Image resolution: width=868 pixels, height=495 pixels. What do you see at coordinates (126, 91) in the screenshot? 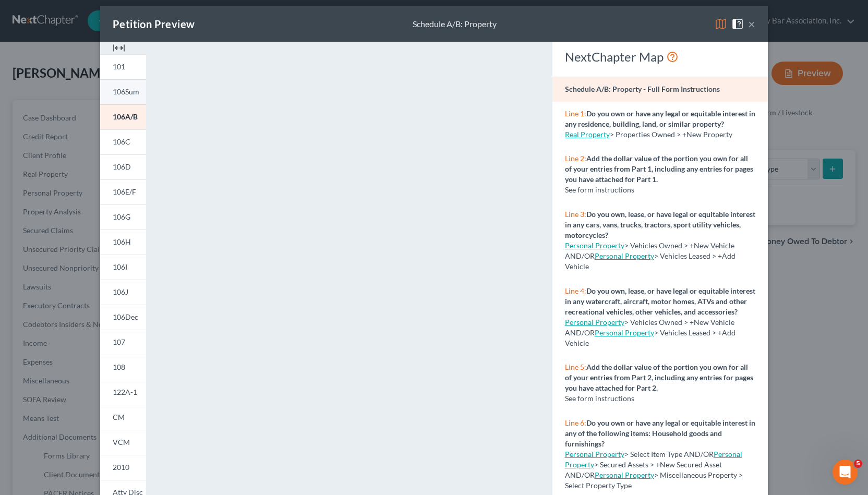
I see `span: 106Sum` at bounding box center [126, 91].